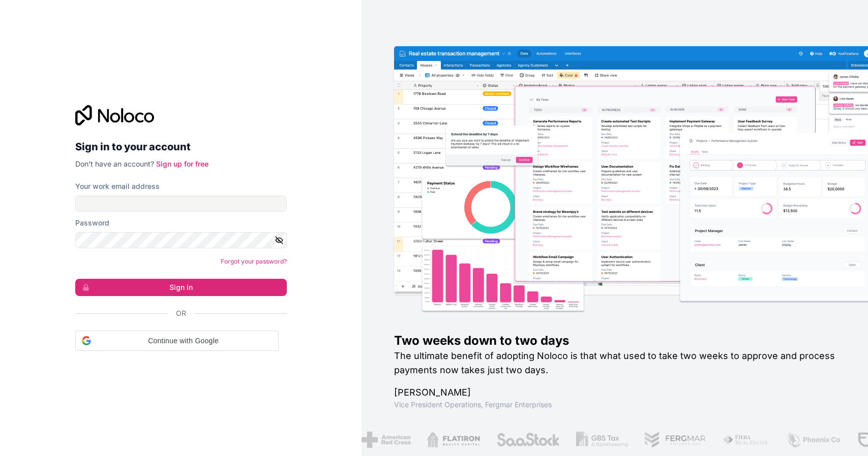  I want to click on h2: Sign in to your account, so click(181, 147).